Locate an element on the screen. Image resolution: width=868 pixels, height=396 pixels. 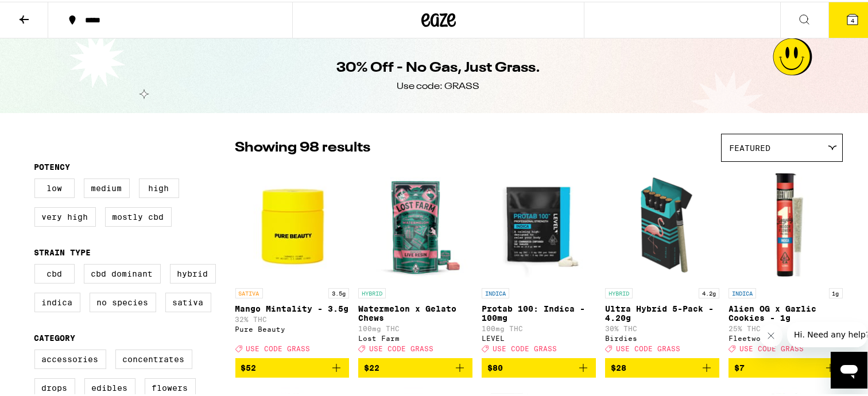
div: LEVEL is located at coordinates (539, 336).